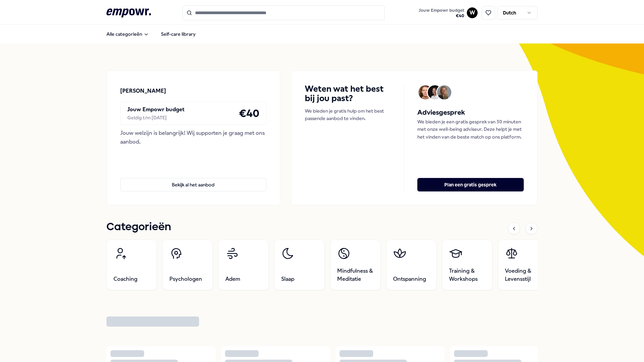  What do you see at coordinates (471, 113) in the screenshot?
I see `h5: Adviesgesprek` at bounding box center [471, 113].